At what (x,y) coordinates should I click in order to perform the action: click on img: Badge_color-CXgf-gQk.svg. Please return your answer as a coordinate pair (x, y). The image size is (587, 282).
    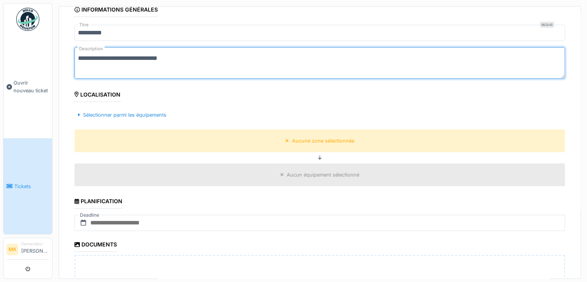
    Looking at the image, I should click on (28, 19).